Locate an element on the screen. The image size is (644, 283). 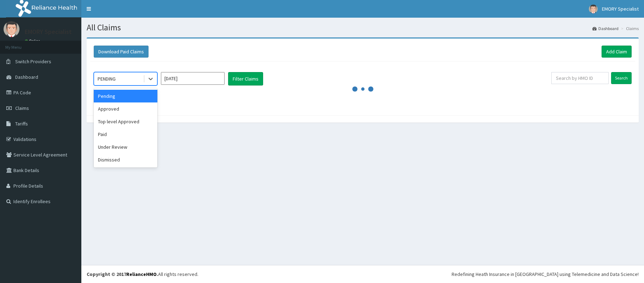
span: Claims is located at coordinates (22, 108).